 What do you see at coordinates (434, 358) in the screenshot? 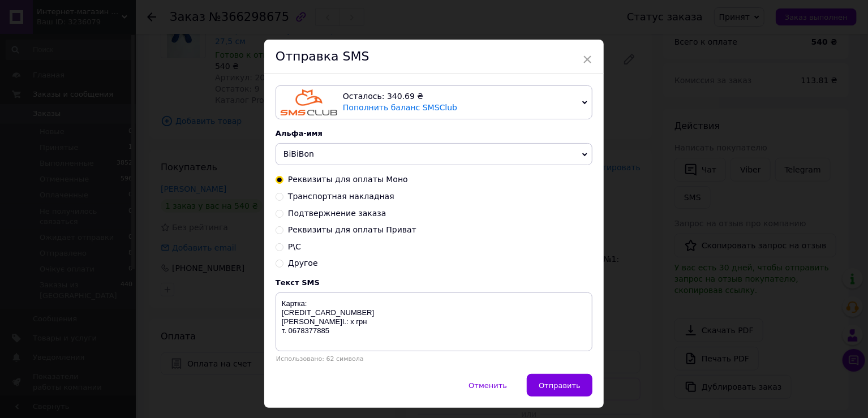
I see `div: Использовано: 62 символа` at bounding box center [434, 358].